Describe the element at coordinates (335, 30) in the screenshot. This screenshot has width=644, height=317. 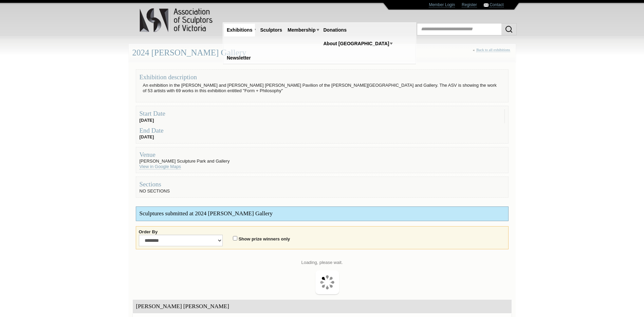
I see `a: Donations` at that location.